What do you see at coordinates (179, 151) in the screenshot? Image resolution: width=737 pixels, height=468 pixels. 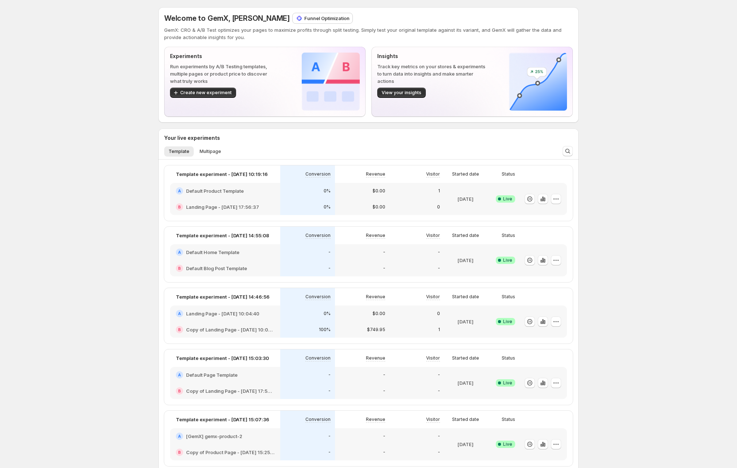 I see `span: Template` at bounding box center [179, 151].